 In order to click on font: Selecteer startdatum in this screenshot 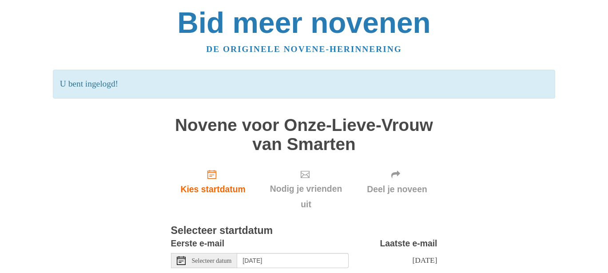, I will do `click(222, 230)`.